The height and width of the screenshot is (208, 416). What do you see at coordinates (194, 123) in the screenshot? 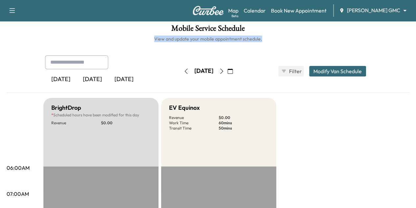
I see `p: Work Time` at bounding box center [194, 123].